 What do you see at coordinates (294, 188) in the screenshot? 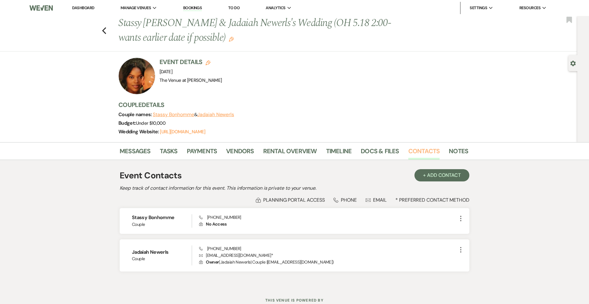
I see `h2: Keep track of contact information for this event. This information is private to your venue.` at bounding box center [294, 188].